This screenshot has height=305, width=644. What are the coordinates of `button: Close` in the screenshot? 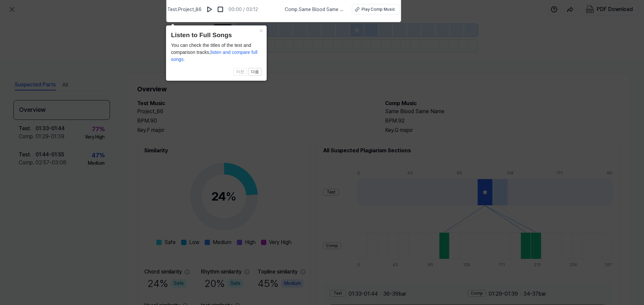 It's located at (261, 30).